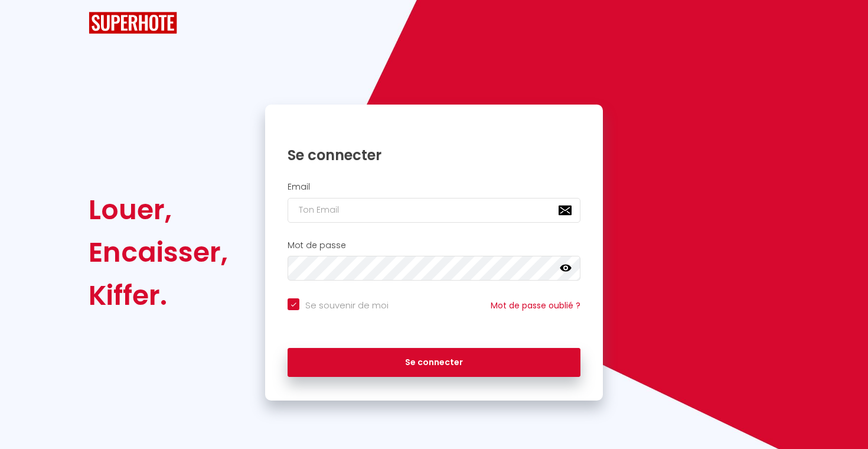 The height and width of the screenshot is (449, 868). I want to click on div: Encaisser,, so click(158, 252).